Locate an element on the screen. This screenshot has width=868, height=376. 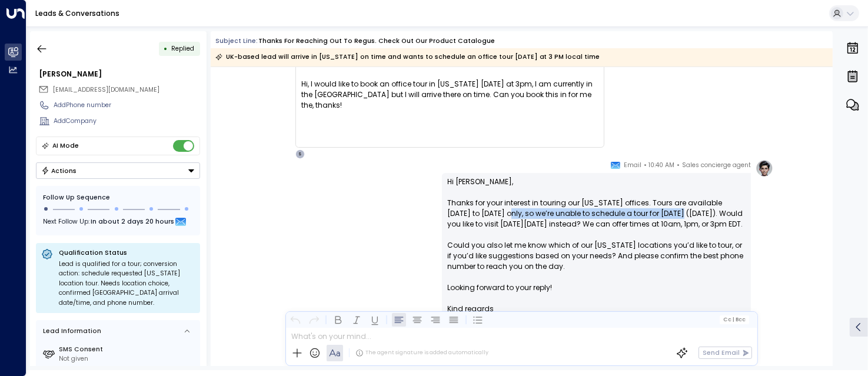
div: AddPhone number is located at coordinates (126, 106).